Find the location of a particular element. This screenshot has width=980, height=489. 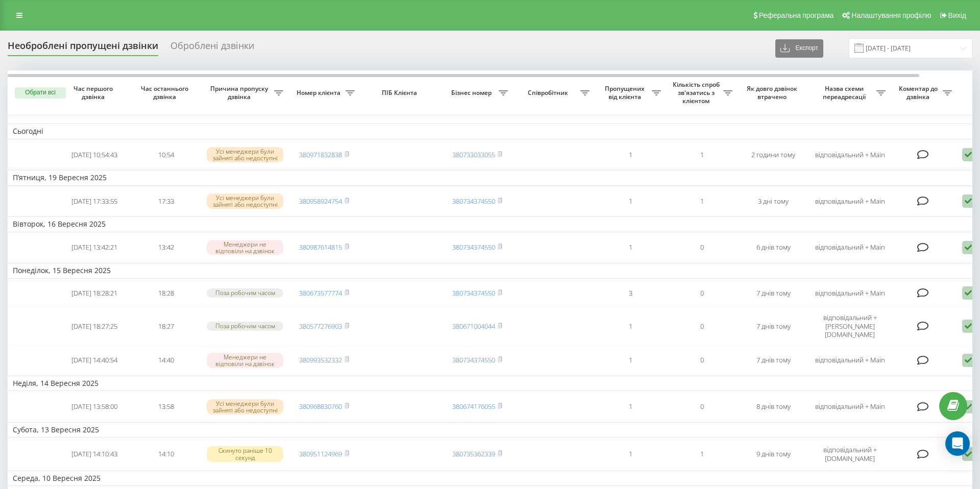

span: Кількість спроб зв'язатись з клієнтом is located at coordinates (697, 93).